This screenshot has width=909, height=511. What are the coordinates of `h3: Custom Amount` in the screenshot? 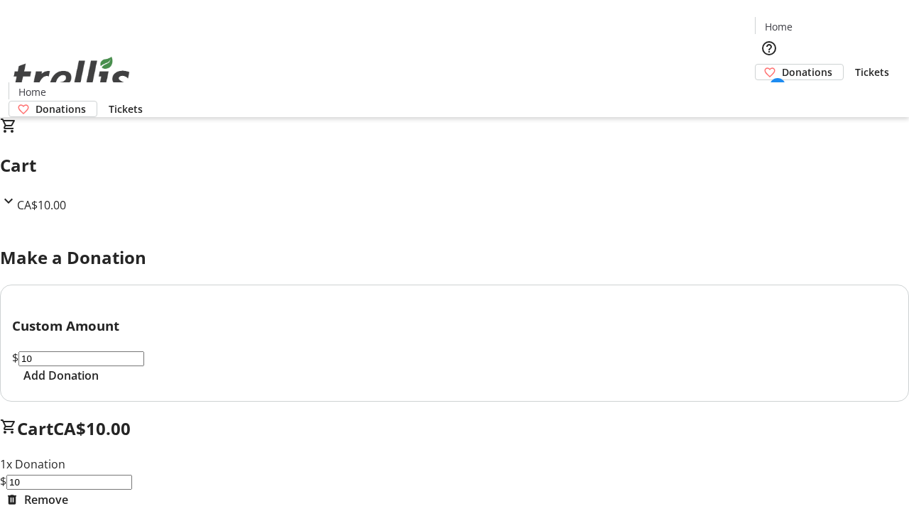 It's located at (454, 326).